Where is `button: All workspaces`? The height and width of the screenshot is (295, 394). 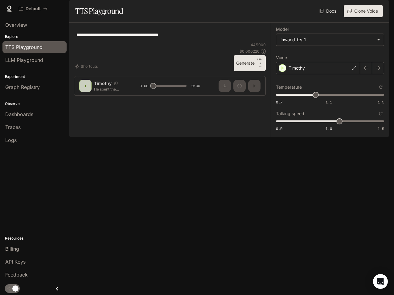 button: All workspaces is located at coordinates (33, 9).